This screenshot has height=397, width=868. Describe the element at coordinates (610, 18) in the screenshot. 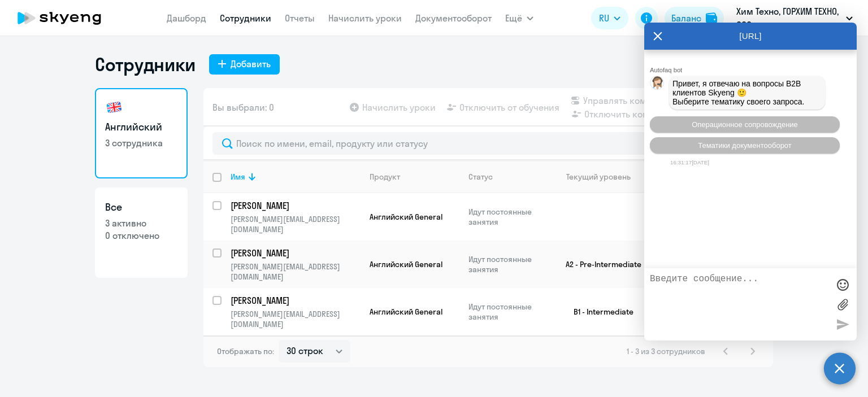

I see `button: RU` at that location.